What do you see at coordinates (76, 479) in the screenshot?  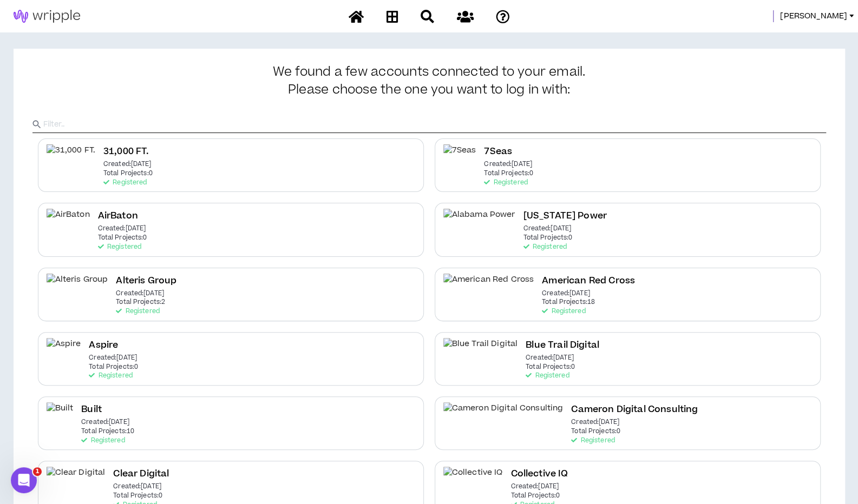 I see `img: Clear Digital` at bounding box center [76, 479].